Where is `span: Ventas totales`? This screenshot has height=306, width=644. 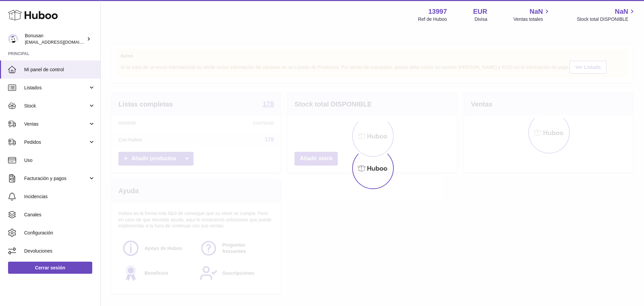
span: Ventas totales is located at coordinates (532, 19).